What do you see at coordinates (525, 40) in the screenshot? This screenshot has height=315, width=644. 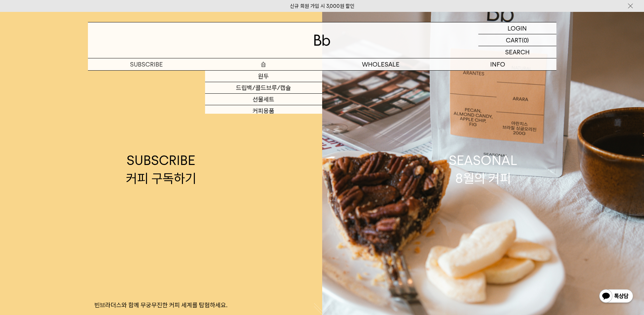 I see `p: (0)` at bounding box center [525, 40].